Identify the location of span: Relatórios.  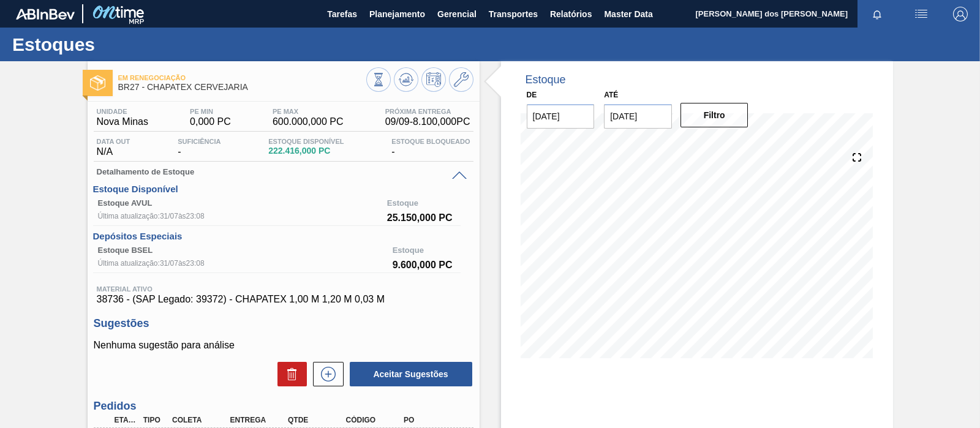
(571, 14).